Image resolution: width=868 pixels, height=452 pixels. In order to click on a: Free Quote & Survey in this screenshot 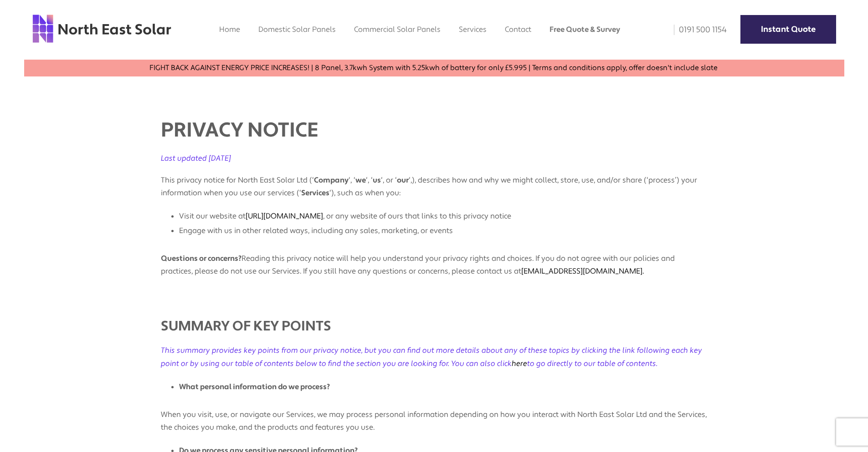, I will do `click(585, 29)`.